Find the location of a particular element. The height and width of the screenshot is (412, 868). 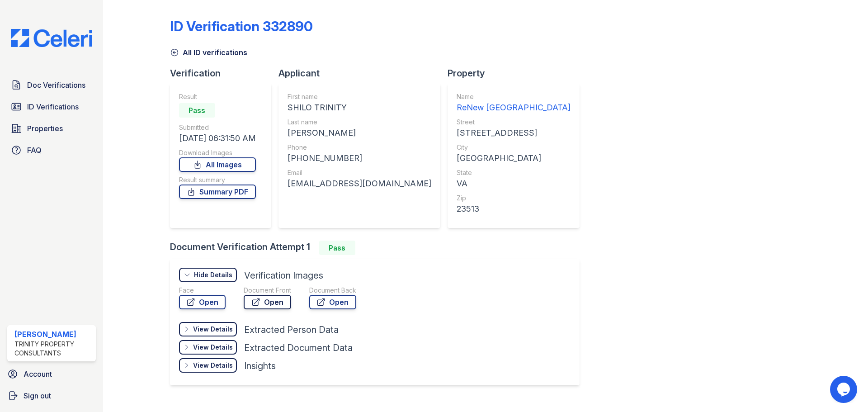

img: CE_Logo_Blue-a8612792a0a2168367f1c8372b55b34899dd931a85d93a1a3d3e32e68fde9ad4.png is located at coordinates (52, 38).